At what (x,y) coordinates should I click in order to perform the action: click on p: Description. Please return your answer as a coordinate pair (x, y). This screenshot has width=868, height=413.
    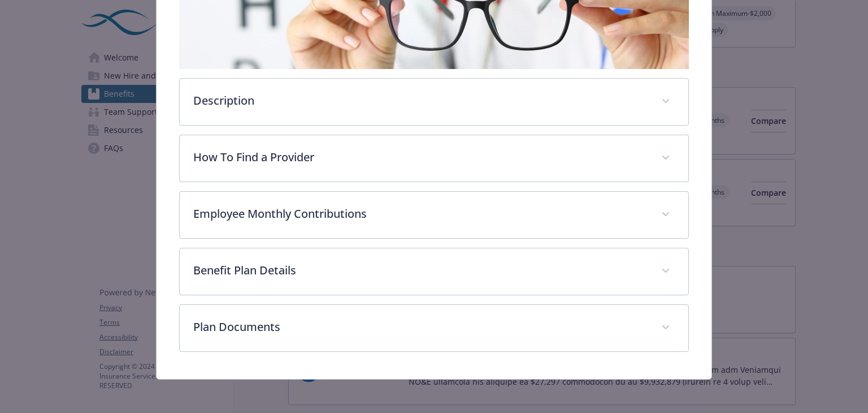
    Looking at the image, I should click on (420, 101).